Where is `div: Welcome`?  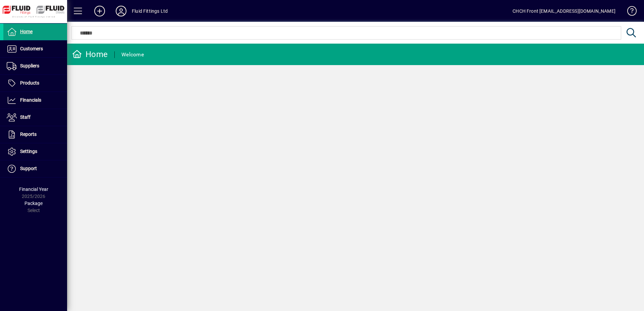
div: Welcome is located at coordinates (133, 54).